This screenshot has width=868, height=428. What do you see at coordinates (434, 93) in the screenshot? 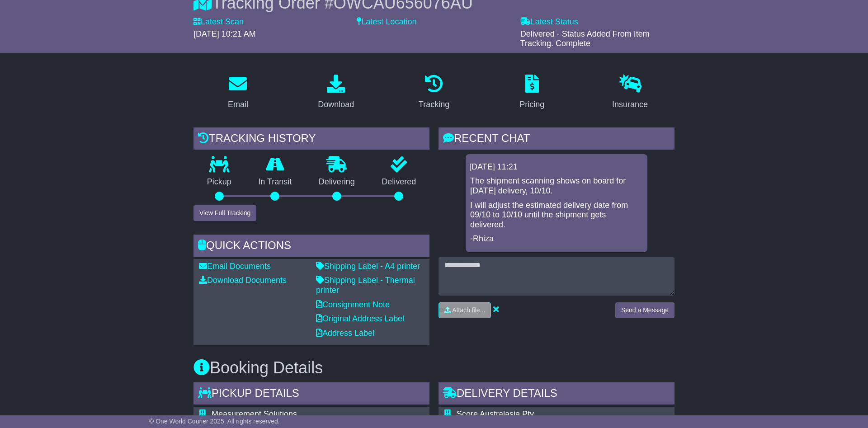
I see `a: Tracking` at bounding box center [434, 93].